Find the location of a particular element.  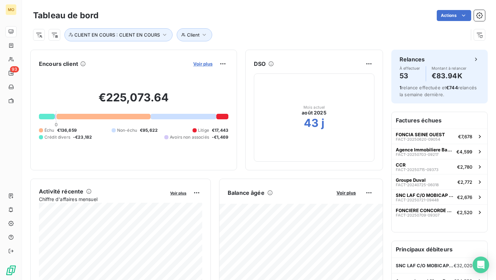

span: Non-échu is located at coordinates (127, 130).